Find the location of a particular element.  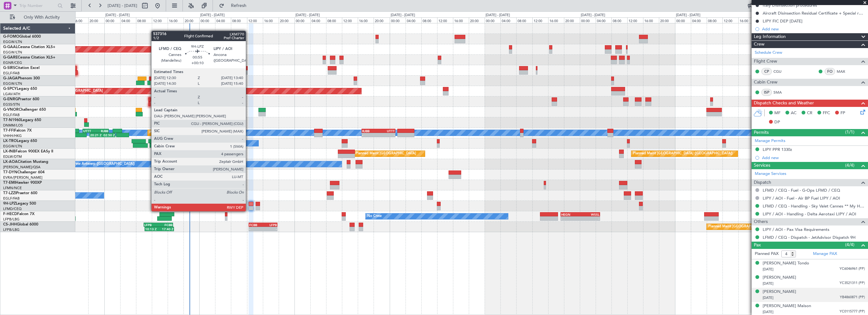

div: Aircraft Disinsection Residual Certificate + Special request is located at coordinates (814, 13).